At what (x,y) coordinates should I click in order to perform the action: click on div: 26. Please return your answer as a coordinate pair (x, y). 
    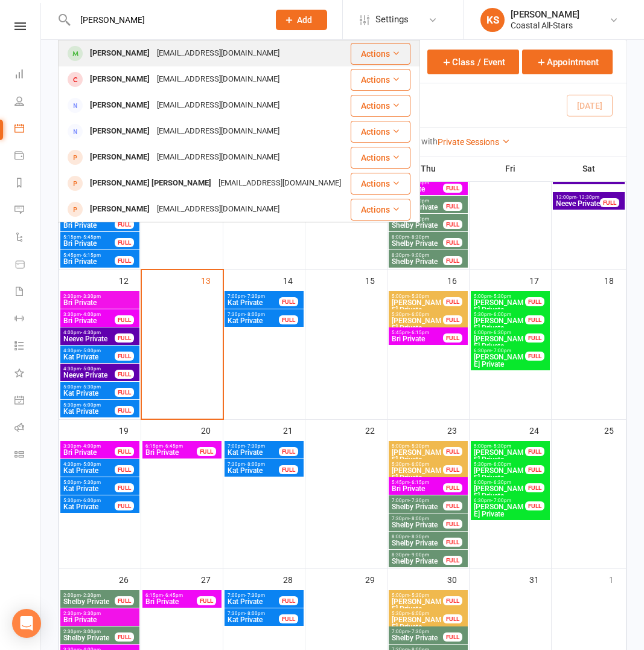
    Looking at the image, I should click on (130, 579).